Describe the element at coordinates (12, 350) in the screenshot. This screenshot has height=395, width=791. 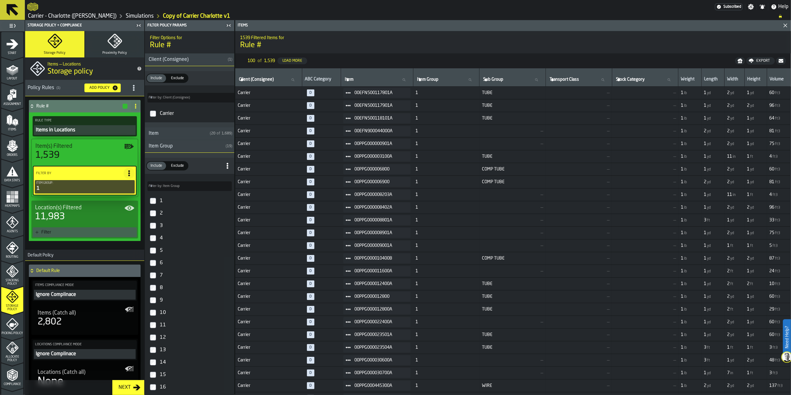
I see `li: menu Allocate Policy` at that location.